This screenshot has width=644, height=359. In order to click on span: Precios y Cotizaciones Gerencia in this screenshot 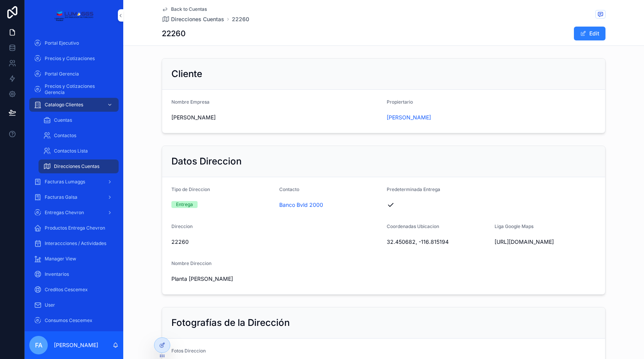, I will do `click(78, 89)`.